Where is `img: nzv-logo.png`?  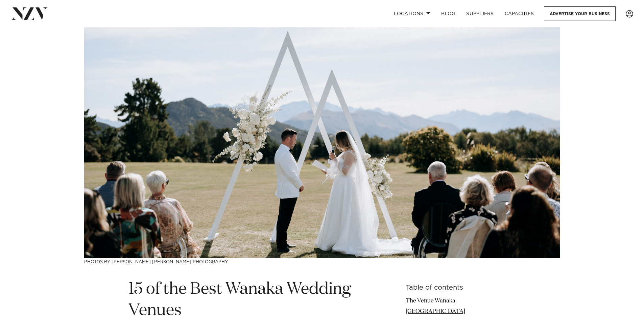
img: nzv-logo.png is located at coordinates (29, 14).